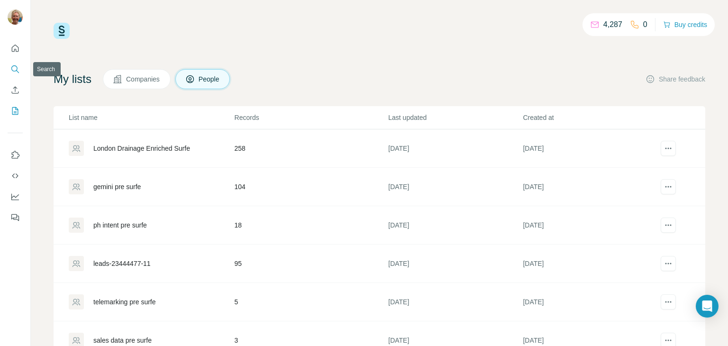 The image size is (728, 346). Describe the element at coordinates (311, 302) in the screenshot. I see `td: 5` at that location.